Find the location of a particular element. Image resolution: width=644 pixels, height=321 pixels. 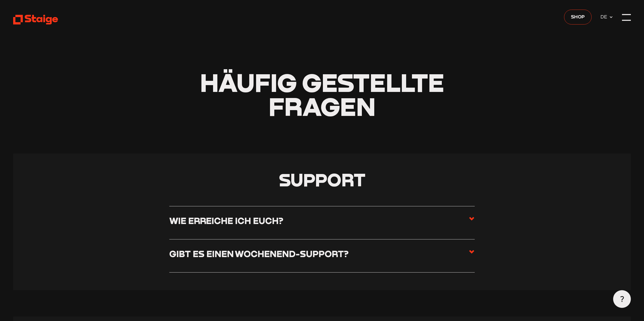

span: Shop is located at coordinates (577, 17).